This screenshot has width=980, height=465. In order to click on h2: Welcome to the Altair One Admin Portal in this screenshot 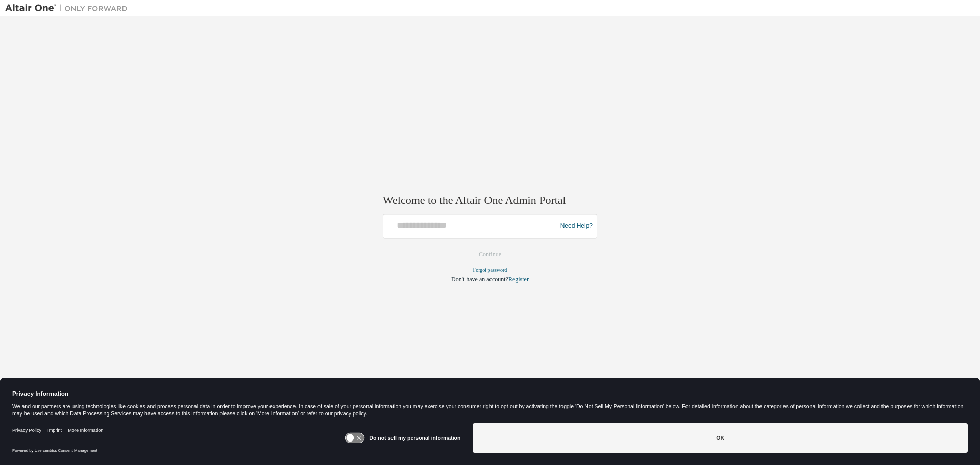, I will do `click(490, 201)`.